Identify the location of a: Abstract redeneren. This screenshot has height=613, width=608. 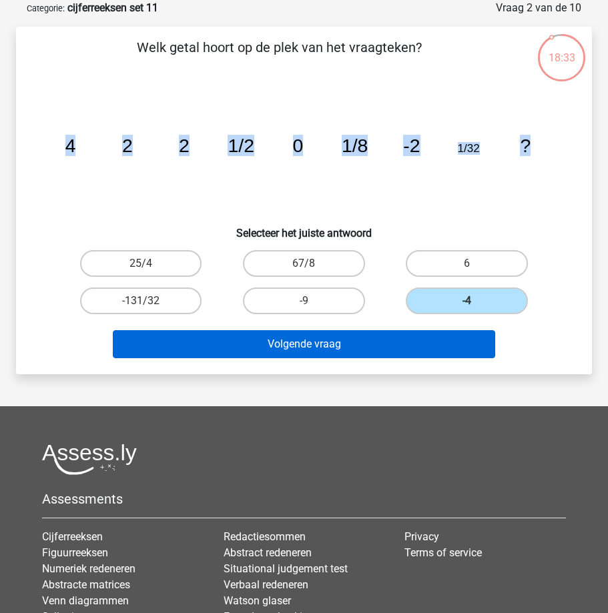
(268, 552).